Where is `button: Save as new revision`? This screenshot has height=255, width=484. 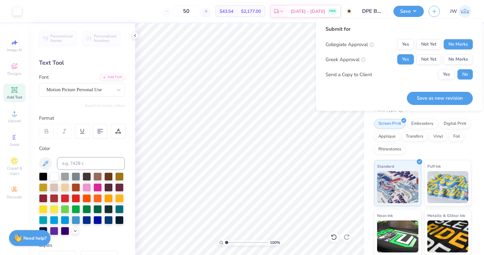
button: Save as new revision is located at coordinates (440, 98).